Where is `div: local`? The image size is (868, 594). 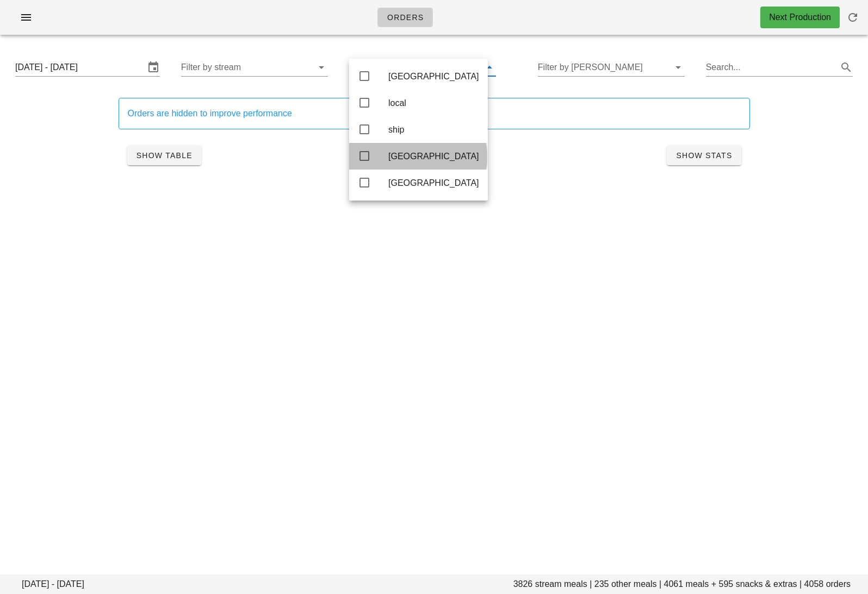
div: local is located at coordinates (433, 102).